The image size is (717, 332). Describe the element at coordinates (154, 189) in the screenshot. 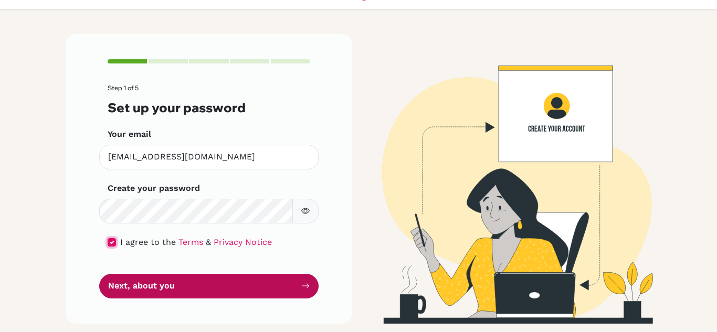

I see `label: Create your password` at that location.